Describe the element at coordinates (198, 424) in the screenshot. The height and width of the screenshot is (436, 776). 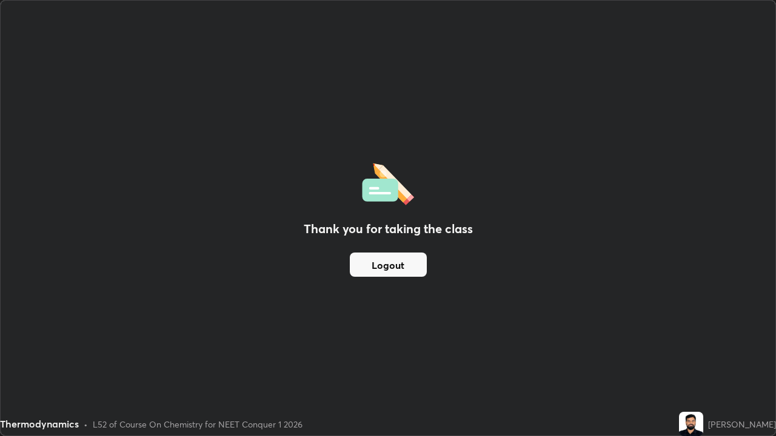
I see `div: L52 of Course On Chemistry for NEET Conquer 1 2026` at that location.